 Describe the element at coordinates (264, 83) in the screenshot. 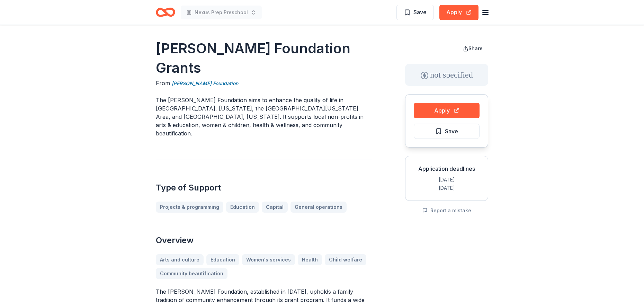

I see `div: From` at that location.